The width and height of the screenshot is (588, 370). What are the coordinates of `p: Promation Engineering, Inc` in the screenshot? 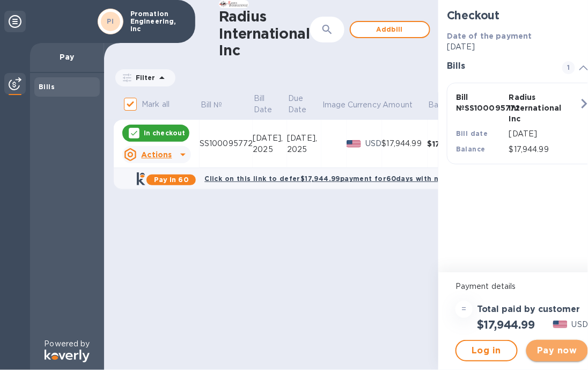 It's located at (157, 22).